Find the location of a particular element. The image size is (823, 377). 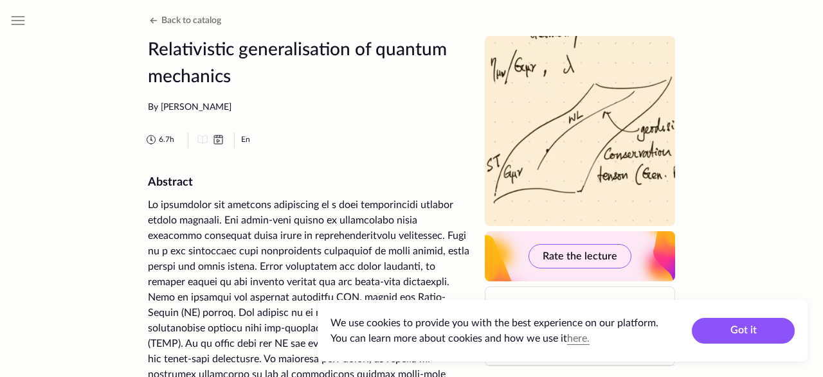

span: 6.7 h is located at coordinates (166, 139).